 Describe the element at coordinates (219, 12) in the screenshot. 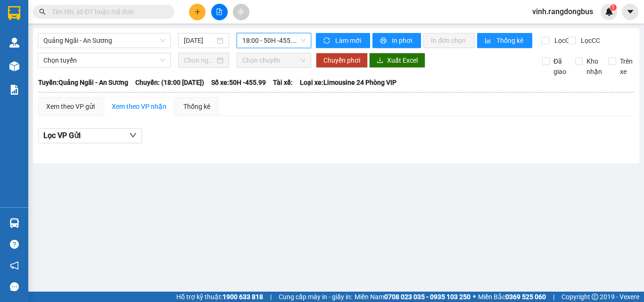

I see `span: file-add` at that location.